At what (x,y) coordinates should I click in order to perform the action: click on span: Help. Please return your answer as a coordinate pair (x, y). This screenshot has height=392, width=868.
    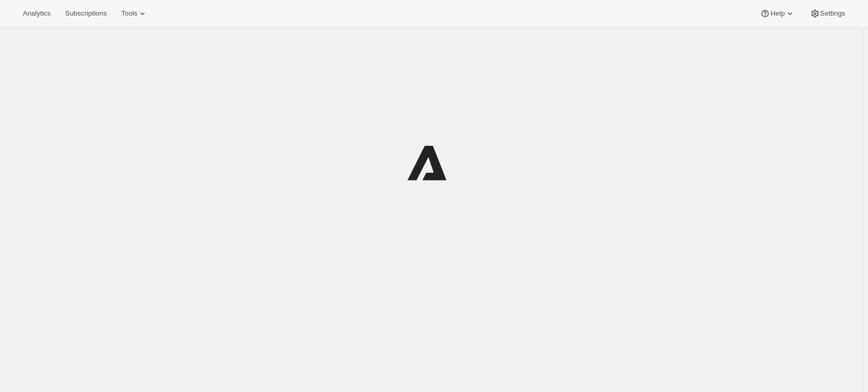
    Looking at the image, I should click on (777, 13).